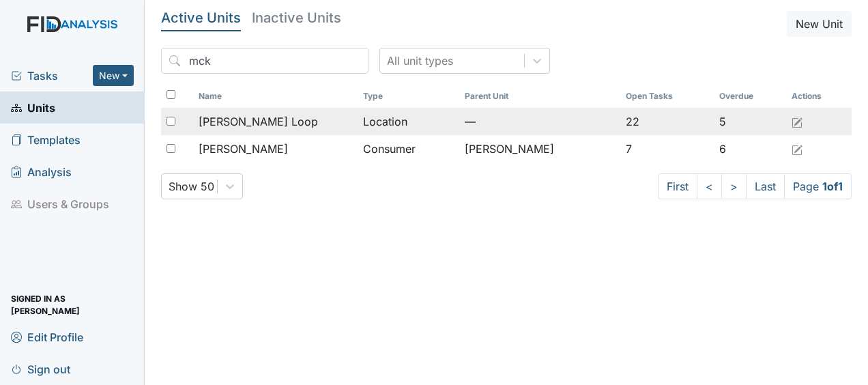 Image resolution: width=868 pixels, height=385 pixels. What do you see at coordinates (46, 139) in the screenshot?
I see `span: Templates` at bounding box center [46, 139].